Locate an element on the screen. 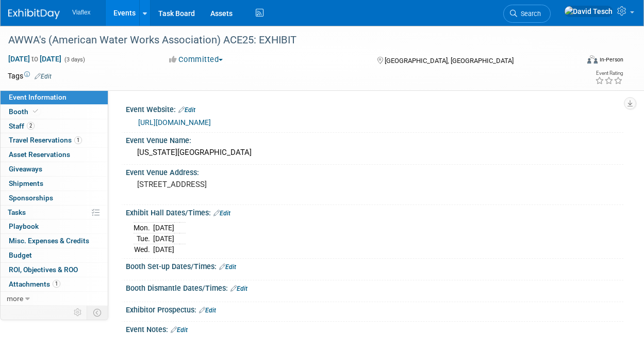 This screenshot has height=346, width=644. a: Playbook is located at coordinates (54, 226).